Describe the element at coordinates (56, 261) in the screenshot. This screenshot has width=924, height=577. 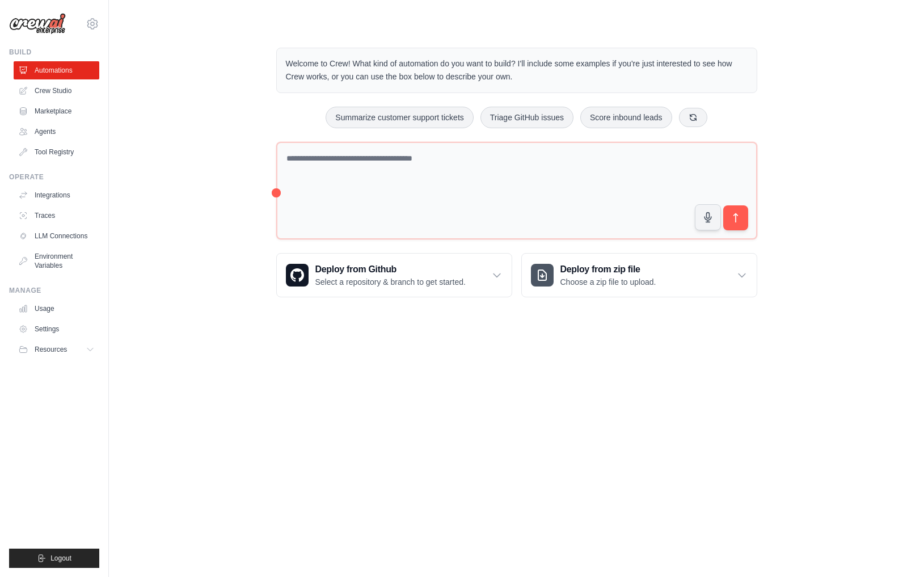
I see `a: Environment Variables` at that location.